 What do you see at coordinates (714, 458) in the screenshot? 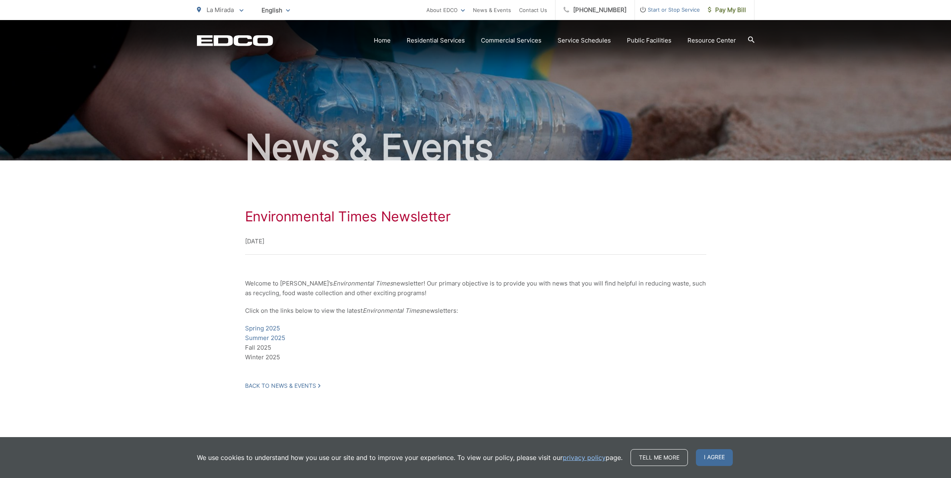
I see `span: I agree` at bounding box center [714, 458].